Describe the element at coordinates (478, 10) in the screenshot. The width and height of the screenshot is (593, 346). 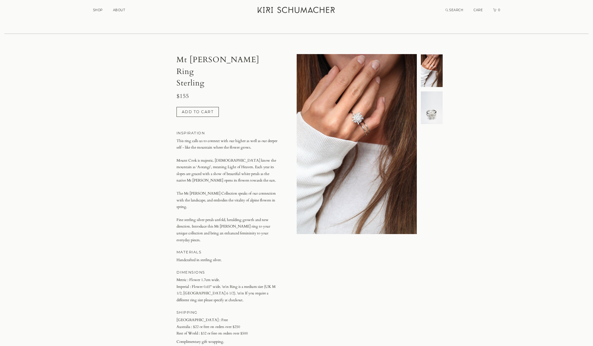
I see `span: CARE` at that location.